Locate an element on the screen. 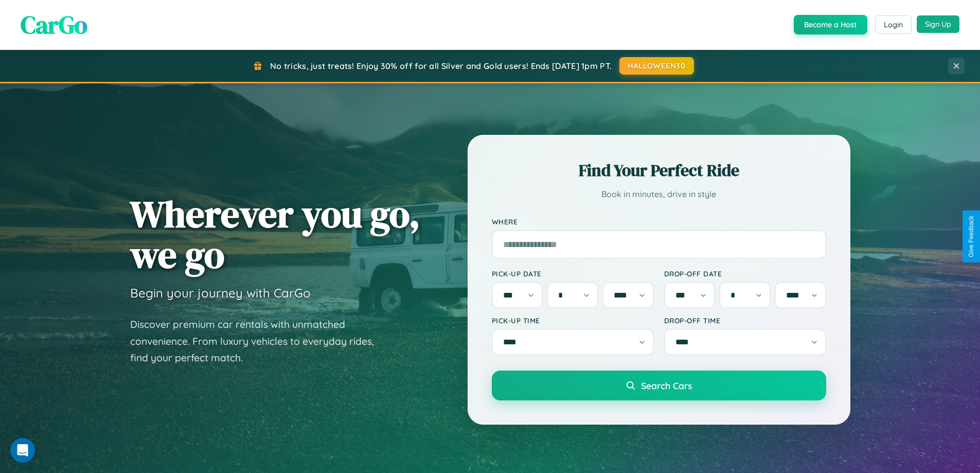  h2: Find Your Perfect Ride is located at coordinates (658, 170).